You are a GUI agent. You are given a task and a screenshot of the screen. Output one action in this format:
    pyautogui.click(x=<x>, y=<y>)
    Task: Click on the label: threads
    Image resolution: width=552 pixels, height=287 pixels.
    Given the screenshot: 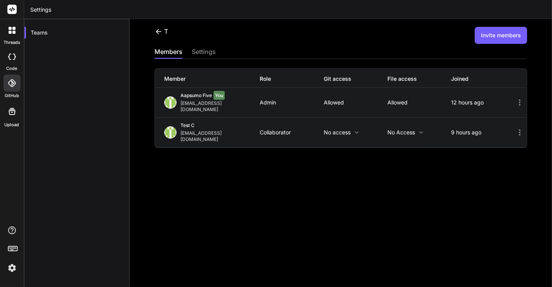 What is the action you would take?
    pyautogui.click(x=12, y=42)
    